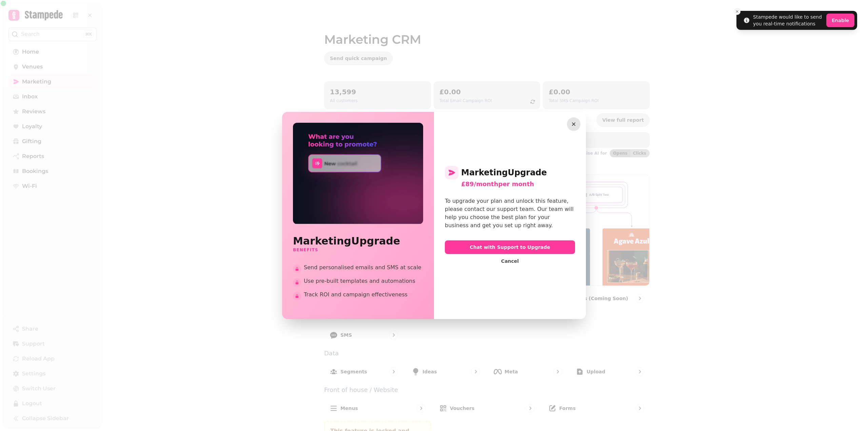 The width and height of the screenshot is (868, 431). I want to click on button: Chat with Support to Upgrade, so click(510, 248).